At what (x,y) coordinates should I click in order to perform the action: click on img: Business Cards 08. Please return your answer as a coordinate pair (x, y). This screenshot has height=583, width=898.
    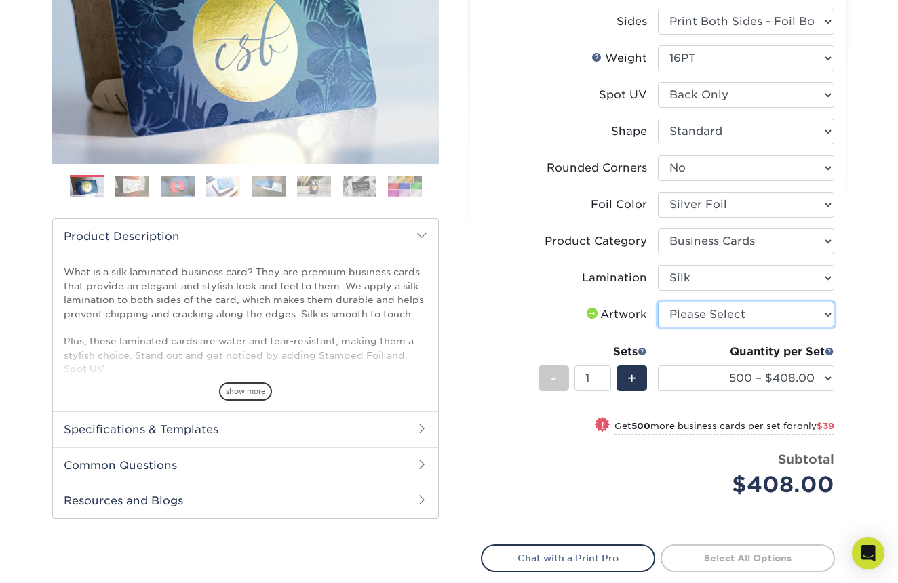
    Looking at the image, I should click on (405, 186).